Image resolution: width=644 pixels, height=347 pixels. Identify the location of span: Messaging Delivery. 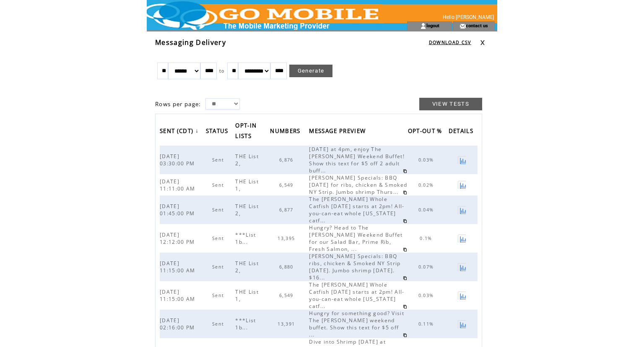
(190, 42).